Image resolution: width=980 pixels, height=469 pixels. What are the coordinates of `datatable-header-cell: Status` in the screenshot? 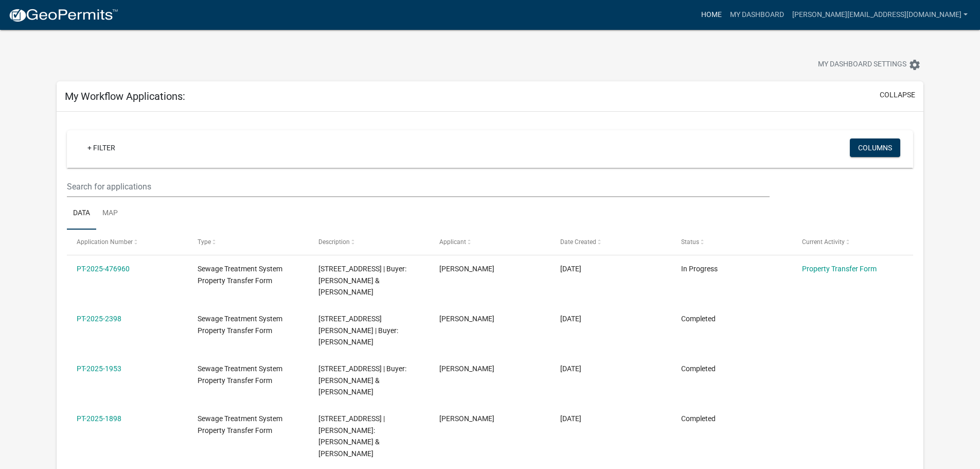 It's located at (731, 242).